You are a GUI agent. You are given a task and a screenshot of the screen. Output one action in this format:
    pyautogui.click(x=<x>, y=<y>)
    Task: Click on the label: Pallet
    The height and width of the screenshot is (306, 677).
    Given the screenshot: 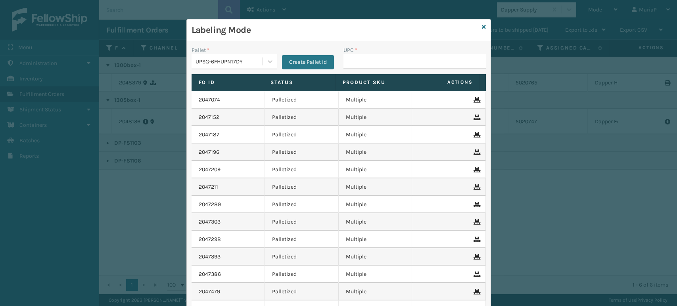 What is the action you would take?
    pyautogui.click(x=200, y=50)
    